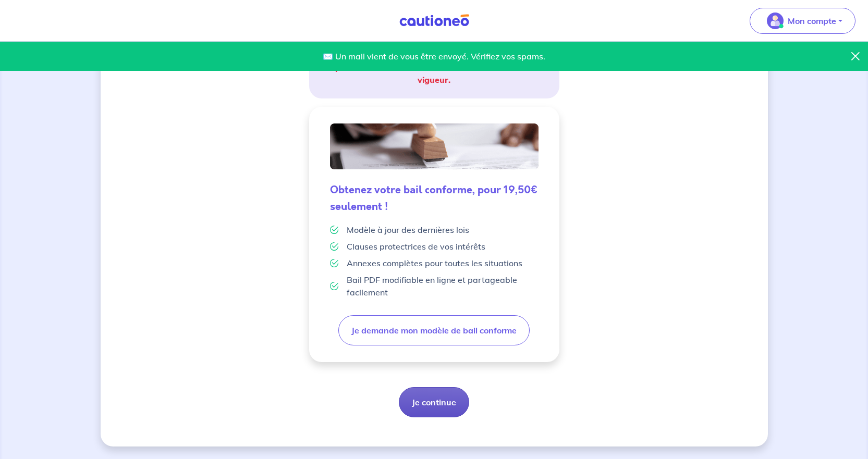 Image resolution: width=868 pixels, height=459 pixels. I want to click on img: Cautioneo, so click(434, 20).